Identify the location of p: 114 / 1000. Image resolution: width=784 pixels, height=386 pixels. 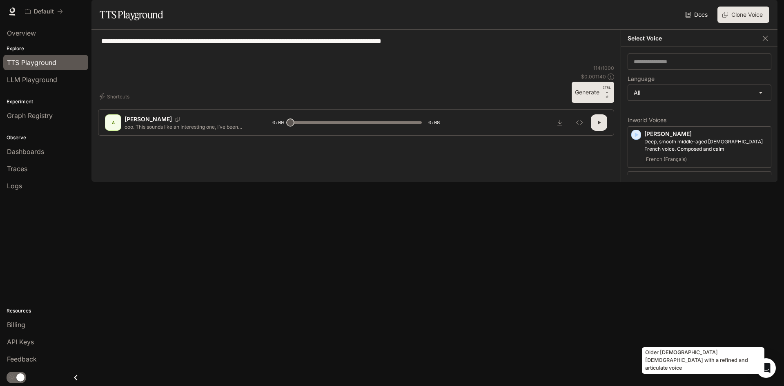
(604, 68).